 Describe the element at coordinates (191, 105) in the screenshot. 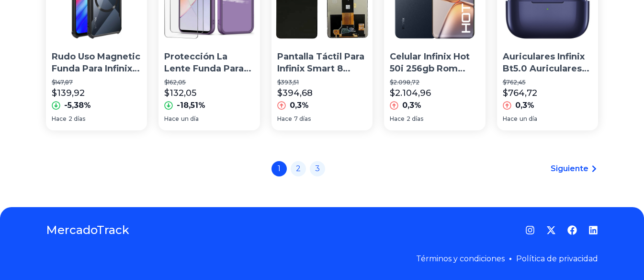

I see `font: -18,51%` at that location.